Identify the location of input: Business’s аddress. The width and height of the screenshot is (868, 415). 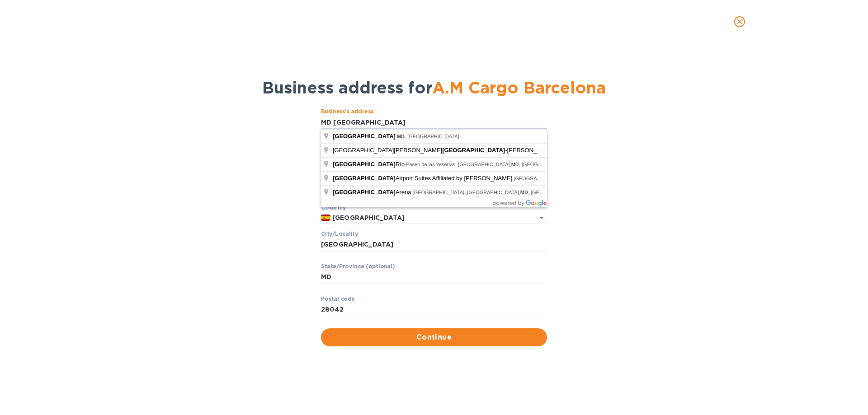
(434, 123).